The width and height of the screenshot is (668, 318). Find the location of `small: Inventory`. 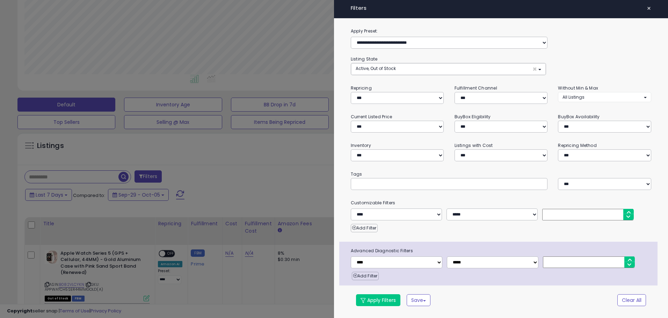

small: Inventory is located at coordinates (361, 145).